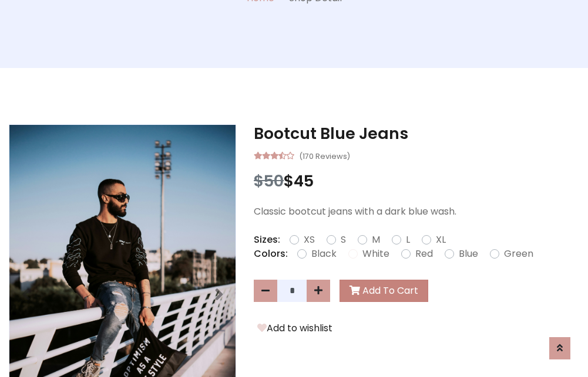 The width and height of the screenshot is (588, 377). I want to click on label: Green, so click(519, 254).